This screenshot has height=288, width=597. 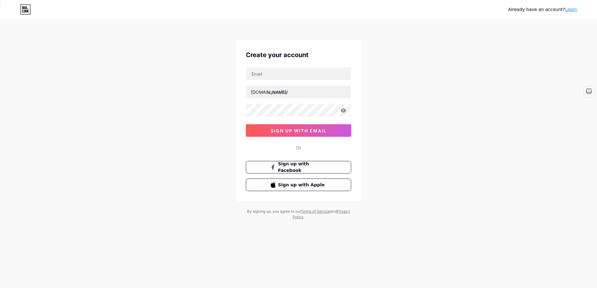 What do you see at coordinates (298, 214) in the screenshot?
I see `div: By signing up, you agree to our and .` at bounding box center [298, 214].